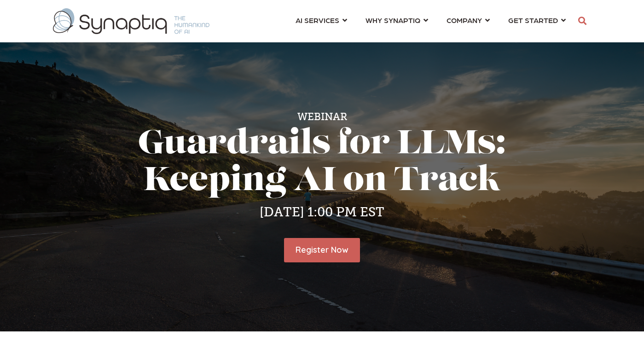  What do you see at coordinates (321, 20) in the screenshot?
I see `a: AI SERVICES` at bounding box center [321, 20].